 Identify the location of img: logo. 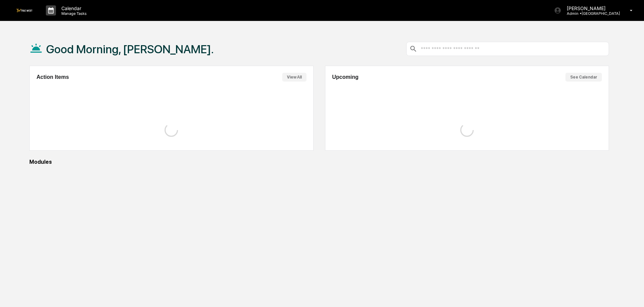
(24, 10).